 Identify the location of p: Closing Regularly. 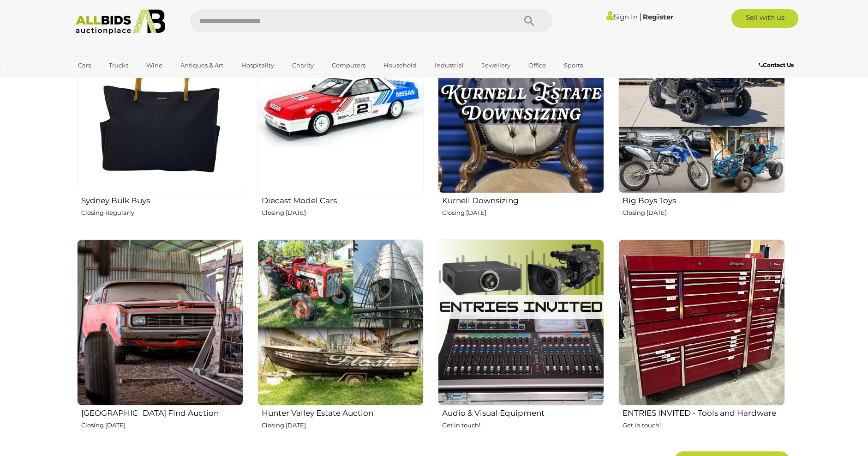
(162, 213).